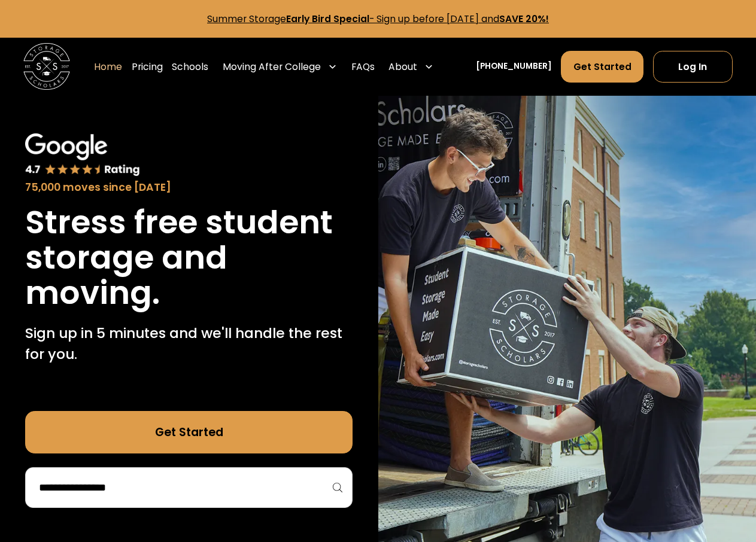 This screenshot has height=542, width=756. Describe the element at coordinates (693, 67) in the screenshot. I see `a: Log In` at that location.